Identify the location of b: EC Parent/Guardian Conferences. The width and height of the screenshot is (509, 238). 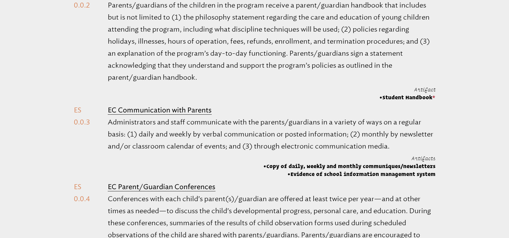
(162, 187).